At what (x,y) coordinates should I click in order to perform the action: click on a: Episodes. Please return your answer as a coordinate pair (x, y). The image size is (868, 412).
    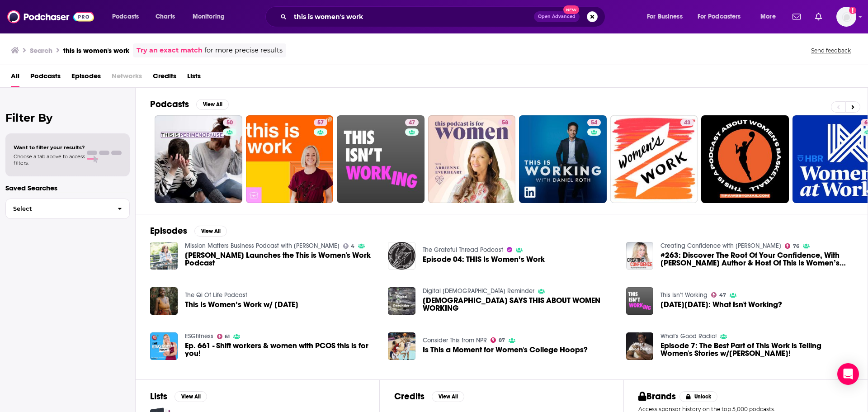
    Looking at the image, I should click on (86, 78).